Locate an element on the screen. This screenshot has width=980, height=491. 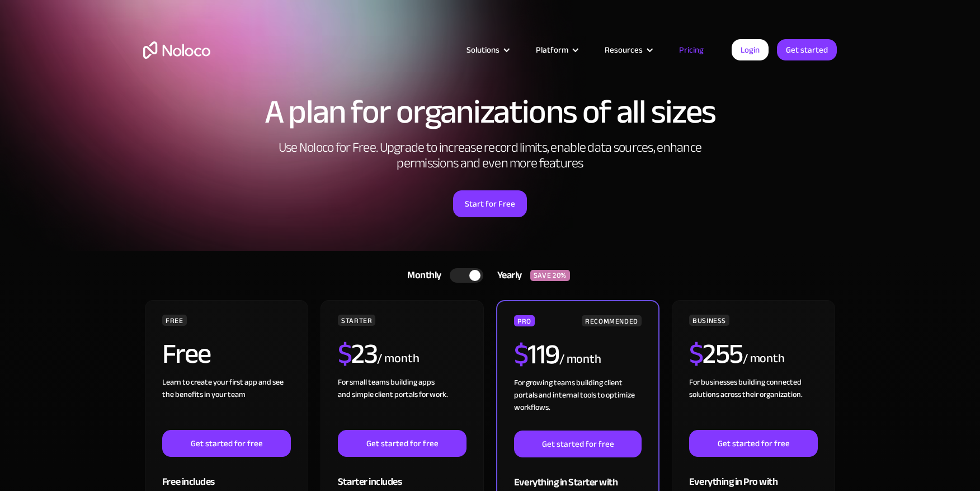
a: Login is located at coordinates (750, 50).